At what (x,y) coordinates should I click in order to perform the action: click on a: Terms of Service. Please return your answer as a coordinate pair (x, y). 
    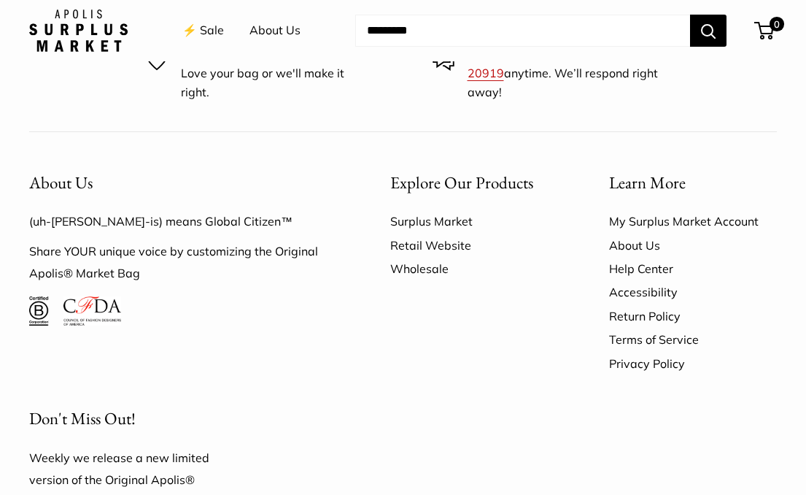
    Looking at the image, I should click on (693, 339).